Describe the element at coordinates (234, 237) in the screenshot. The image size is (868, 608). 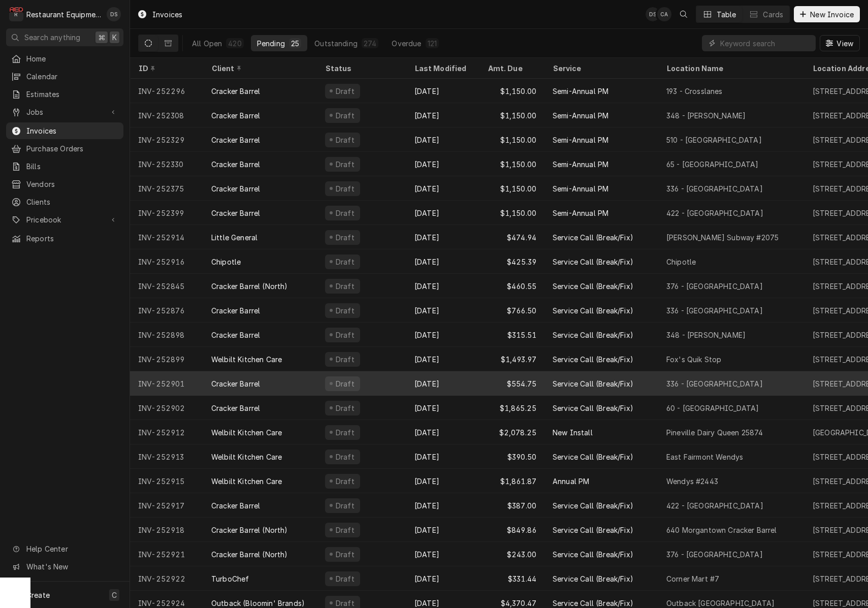
I see `div: Little General` at that location.